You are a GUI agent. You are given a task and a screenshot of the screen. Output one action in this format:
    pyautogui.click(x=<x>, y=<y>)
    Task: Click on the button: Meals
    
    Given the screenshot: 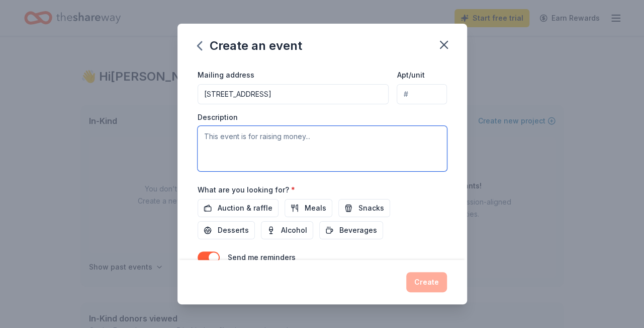 What is the action you would take?
    pyautogui.click(x=308, y=208)
    